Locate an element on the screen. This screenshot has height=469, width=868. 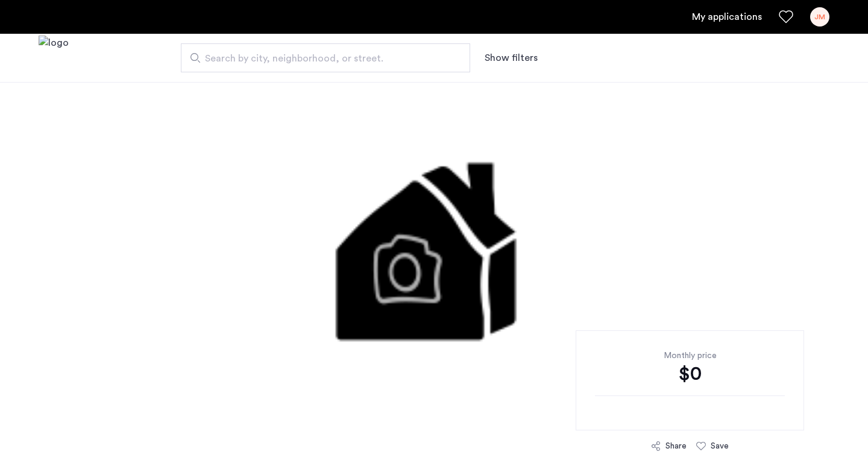
div: Monthly price is located at coordinates (689, 356).